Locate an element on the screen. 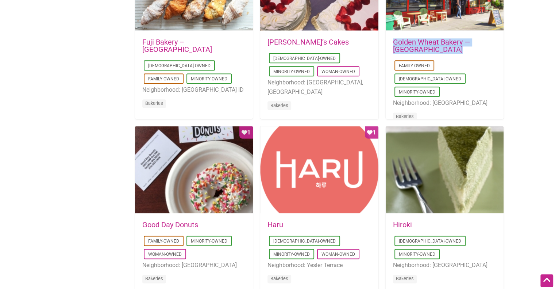 This screenshot has width=555, height=289. a: Hiroki is located at coordinates (402, 224).